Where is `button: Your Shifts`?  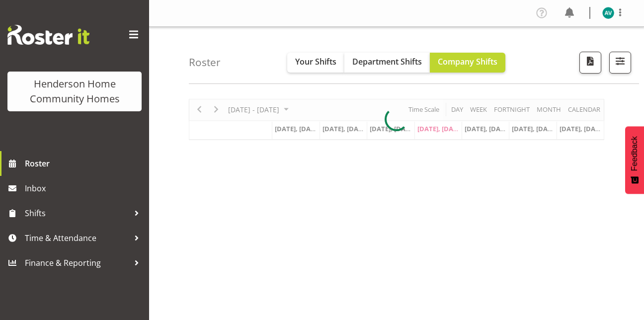 button: Your Shifts is located at coordinates (316, 63).